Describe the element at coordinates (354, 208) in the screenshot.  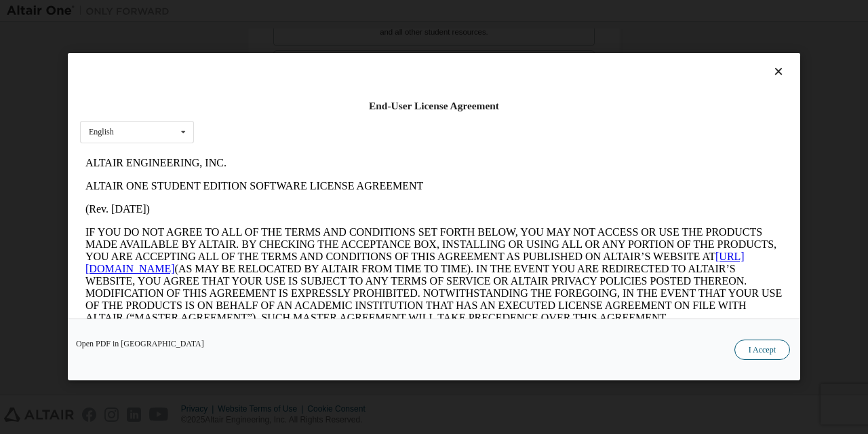
I see `p: This Altair One Student Edition Software License Agreement (“Agreement”) is between Altair Engine...` at that location.